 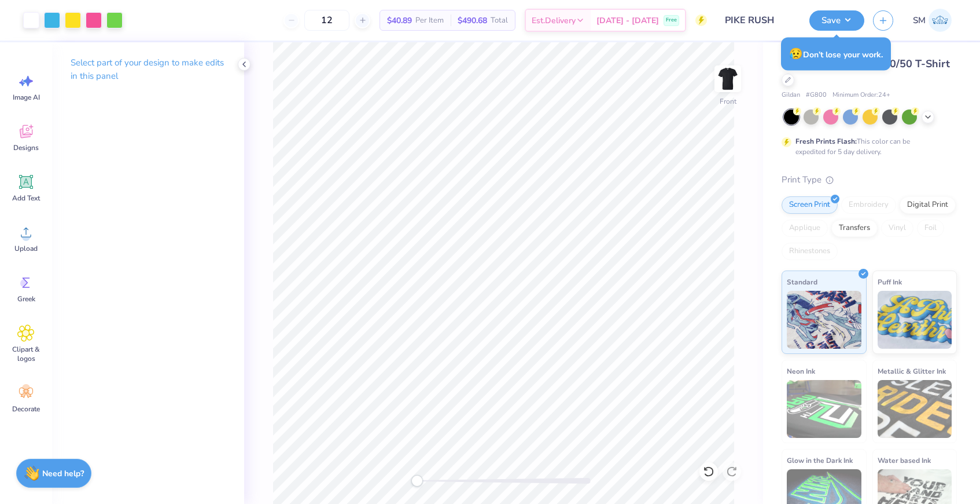 I want to click on div: Print Type, so click(x=869, y=179).